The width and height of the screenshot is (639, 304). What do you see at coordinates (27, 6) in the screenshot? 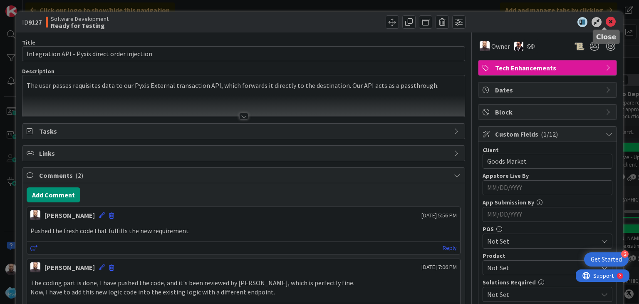
I see `span: Support` at bounding box center [27, 6].